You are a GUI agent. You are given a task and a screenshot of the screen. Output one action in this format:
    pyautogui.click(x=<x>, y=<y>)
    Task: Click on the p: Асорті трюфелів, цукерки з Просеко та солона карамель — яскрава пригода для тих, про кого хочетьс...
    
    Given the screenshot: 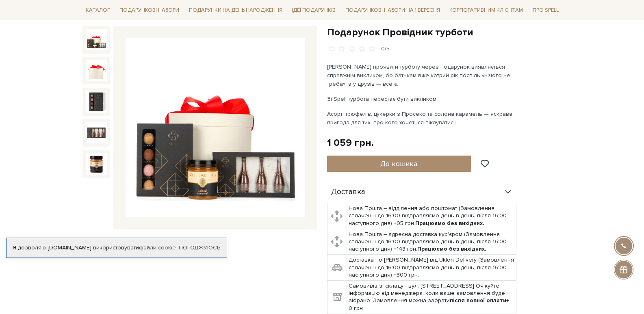 What is the action you would take?
    pyautogui.click(x=422, y=118)
    